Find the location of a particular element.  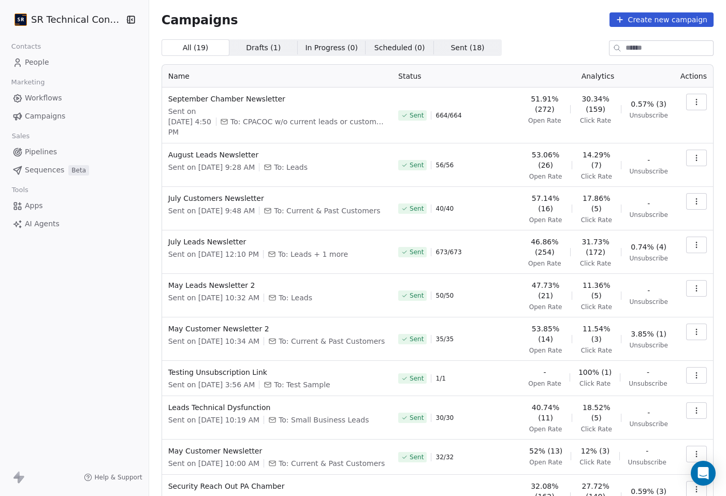

span: May Customer Newsletter is located at coordinates (277, 451).